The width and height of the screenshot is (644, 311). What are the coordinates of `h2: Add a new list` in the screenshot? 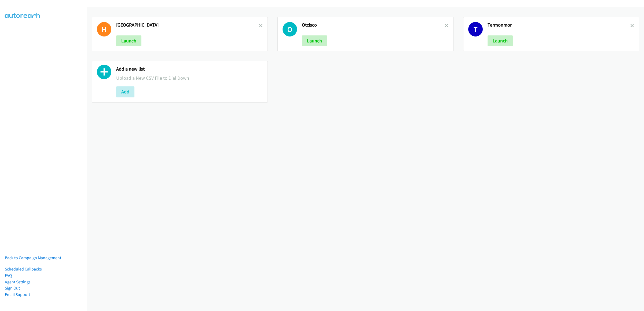 It's located at (190, 69).